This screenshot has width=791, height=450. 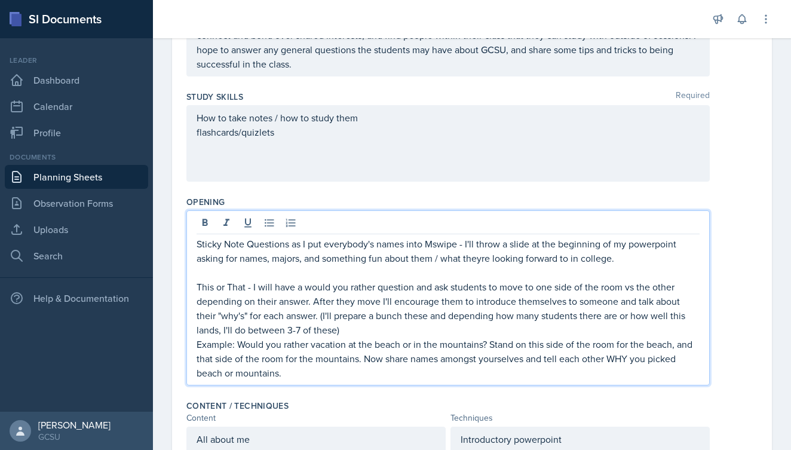 What do you see at coordinates (76, 106) in the screenshot?
I see `a: Calendar` at bounding box center [76, 106].